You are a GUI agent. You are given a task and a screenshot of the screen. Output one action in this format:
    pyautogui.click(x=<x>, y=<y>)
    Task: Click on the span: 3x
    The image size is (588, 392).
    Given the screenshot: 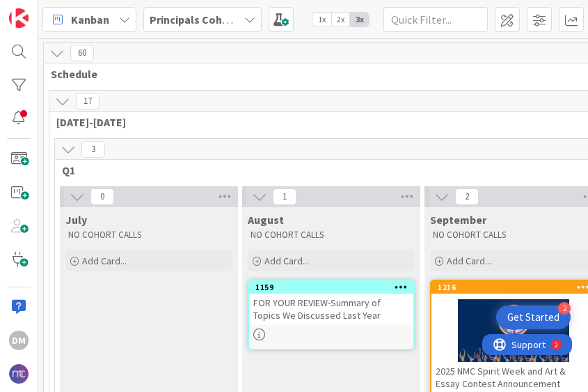 What is the action you would take?
    pyautogui.click(x=360, y=20)
    